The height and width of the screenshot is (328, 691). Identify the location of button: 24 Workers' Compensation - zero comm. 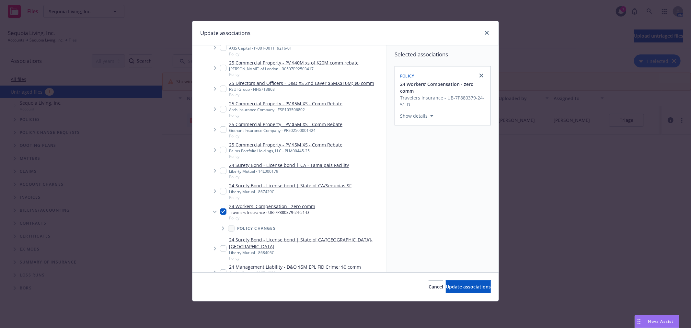
(443, 87).